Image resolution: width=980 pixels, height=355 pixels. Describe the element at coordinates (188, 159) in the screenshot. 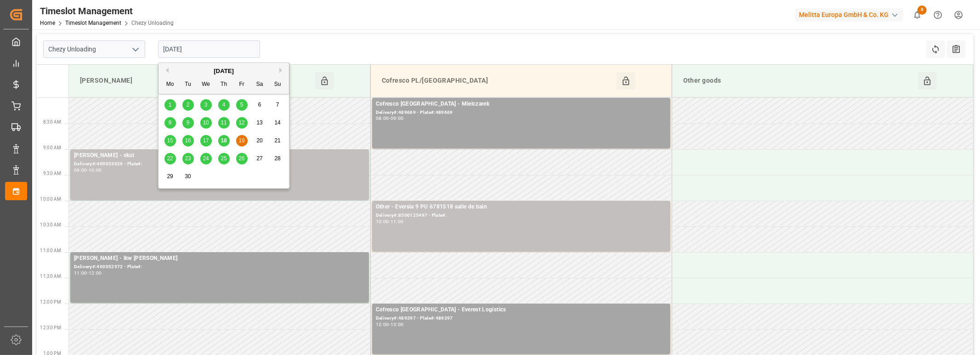

I see `span: 23` at that location.